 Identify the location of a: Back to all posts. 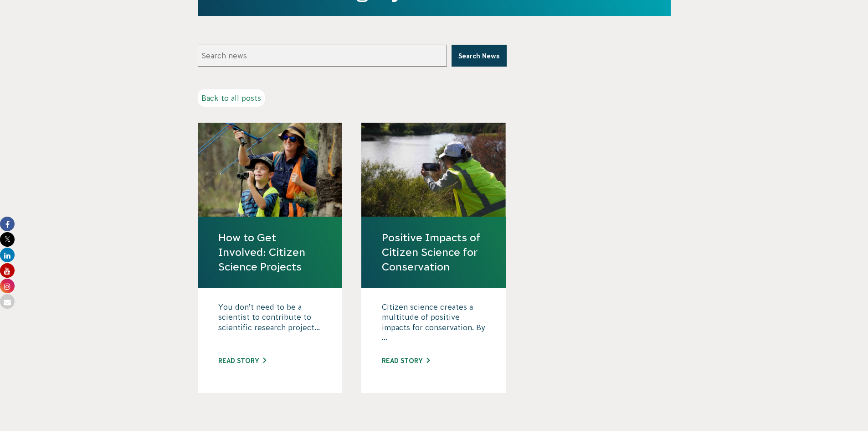
(231, 98).